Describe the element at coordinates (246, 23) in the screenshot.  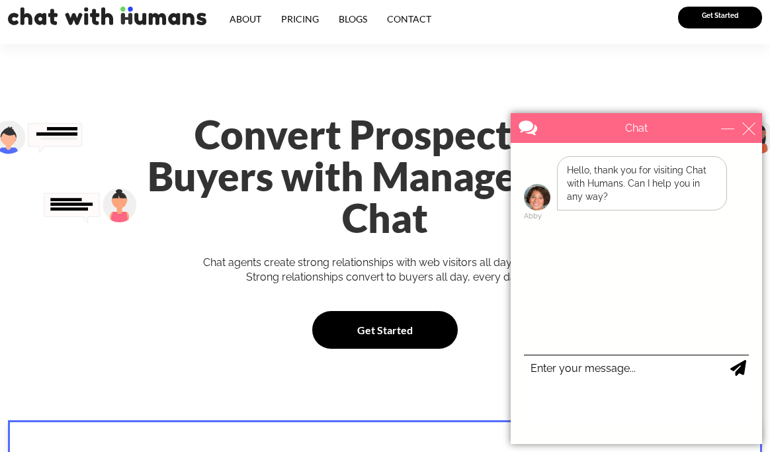
I see `div: close` at that location.